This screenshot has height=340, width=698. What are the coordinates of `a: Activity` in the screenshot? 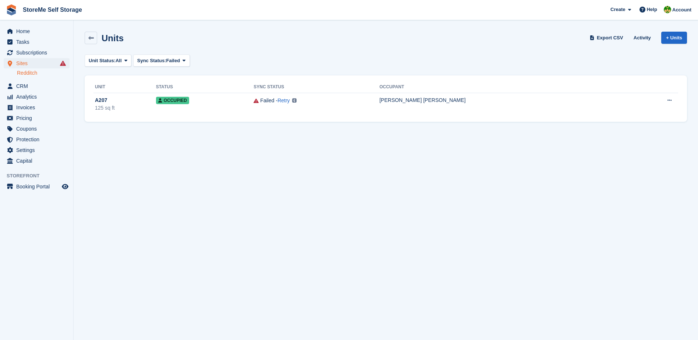 It's located at (642, 38).